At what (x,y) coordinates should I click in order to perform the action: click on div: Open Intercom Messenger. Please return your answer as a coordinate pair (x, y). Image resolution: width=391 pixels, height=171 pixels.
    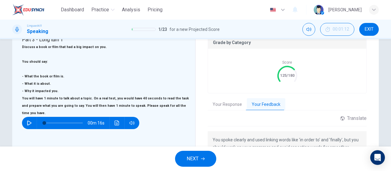
    Looking at the image, I should click on (377, 157).